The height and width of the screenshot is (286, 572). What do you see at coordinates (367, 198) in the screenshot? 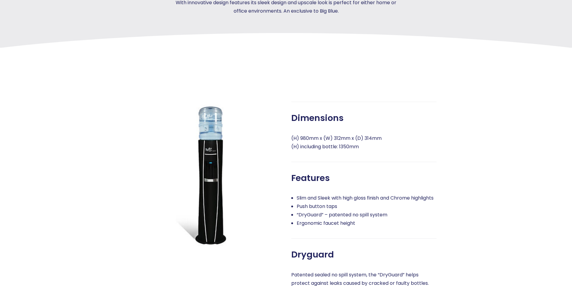
I see `li: Slim and Sleek with high gloss finish and Chrome highlights` at bounding box center [367, 198].